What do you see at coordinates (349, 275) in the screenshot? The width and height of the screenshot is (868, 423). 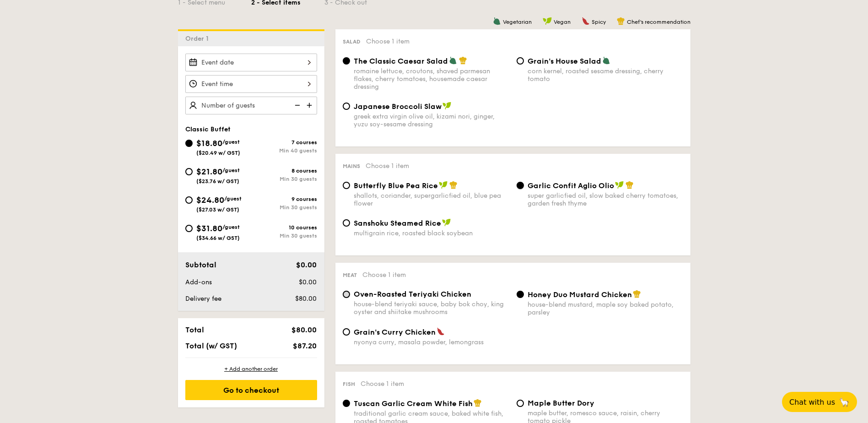 I see `span: Meat` at bounding box center [349, 275].